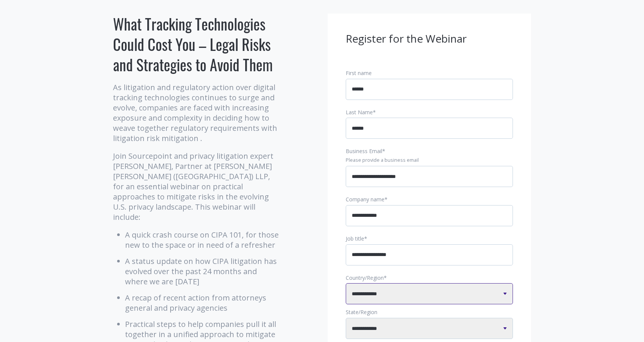 This screenshot has width=644, height=342. What do you see at coordinates (203, 240) in the screenshot?
I see `li: A quick crash course on CIPA 101, for those new to the space or in need of a refresher` at bounding box center [203, 240].